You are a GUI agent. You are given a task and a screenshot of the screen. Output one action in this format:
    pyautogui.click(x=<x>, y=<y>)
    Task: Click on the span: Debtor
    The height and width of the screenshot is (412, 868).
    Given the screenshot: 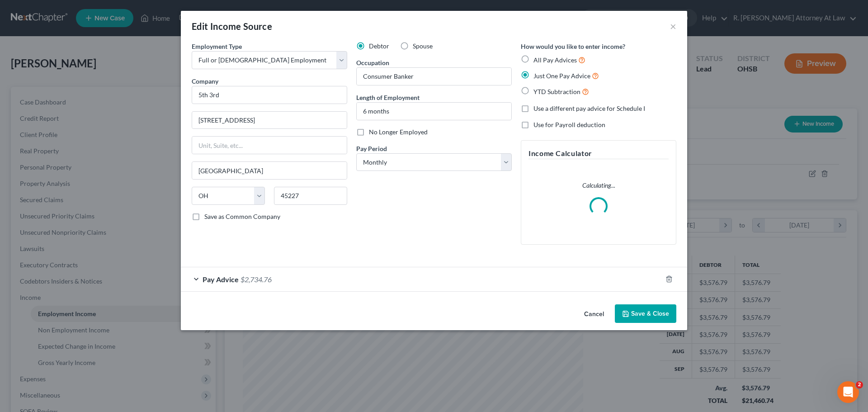 What is the action you would take?
    pyautogui.click(x=379, y=46)
    